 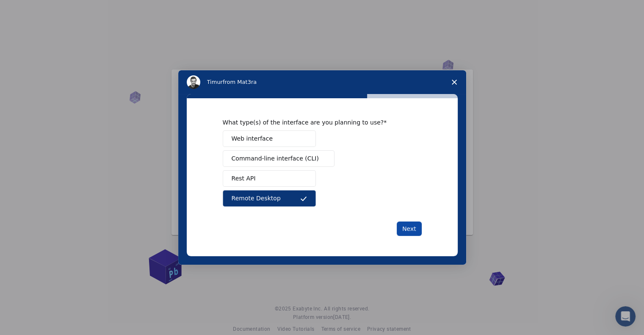 I want to click on button: Command-line interface (CLI), so click(x=279, y=158).